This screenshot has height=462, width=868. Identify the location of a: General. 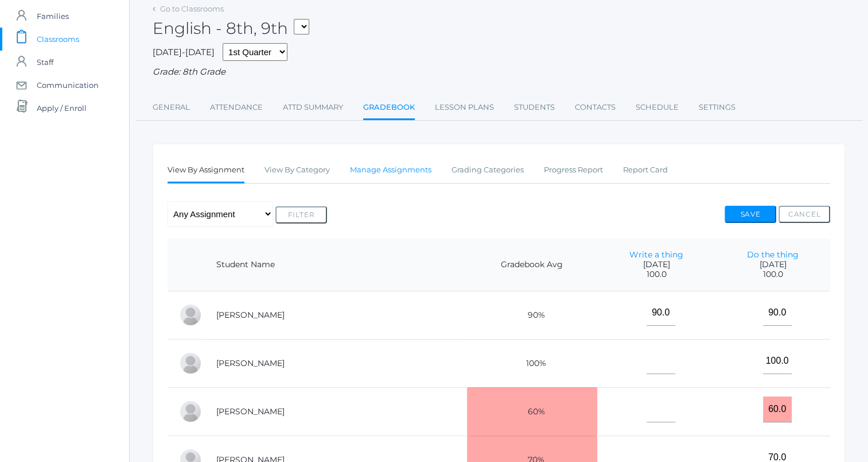
(171, 107).